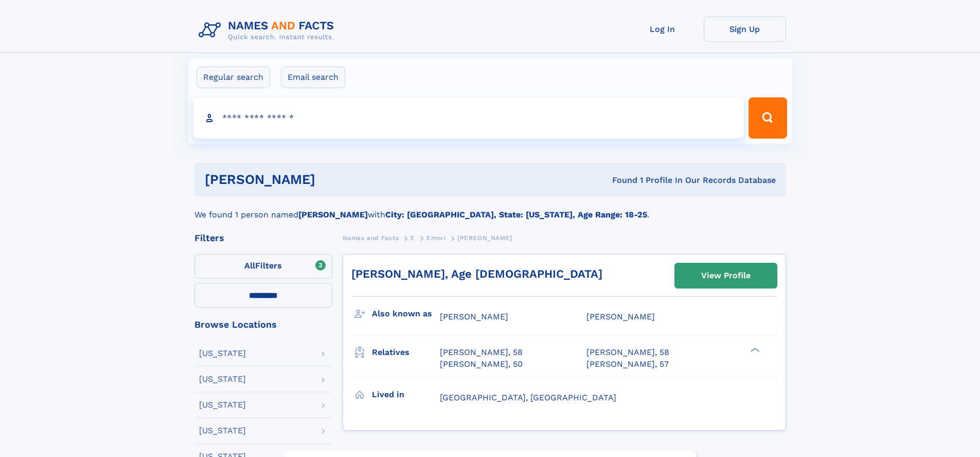 The image size is (980, 457). Describe the element at coordinates (264, 238) in the screenshot. I see `div: Filters` at that location.